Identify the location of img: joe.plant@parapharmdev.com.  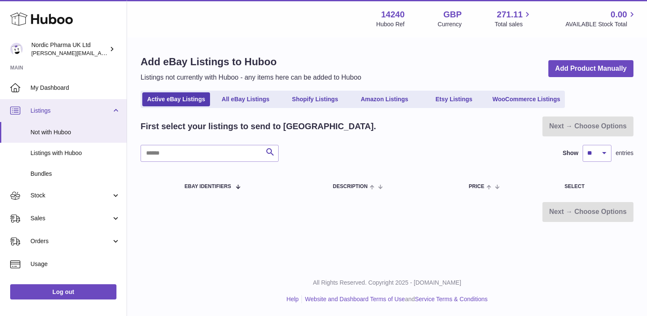
(17, 49).